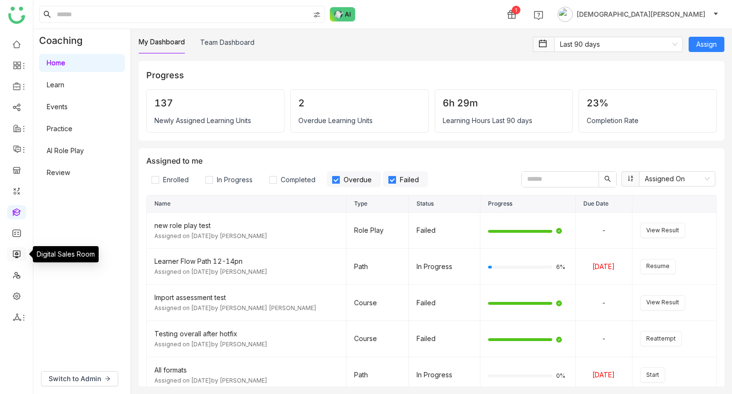 The image size is (732, 394). What do you see at coordinates (378, 230) in the screenshot?
I see `div: Role Play` at bounding box center [378, 230].